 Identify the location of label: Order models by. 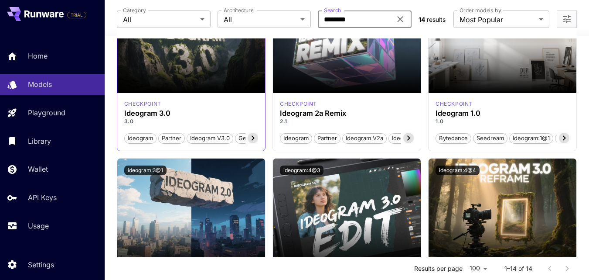
(480, 10).